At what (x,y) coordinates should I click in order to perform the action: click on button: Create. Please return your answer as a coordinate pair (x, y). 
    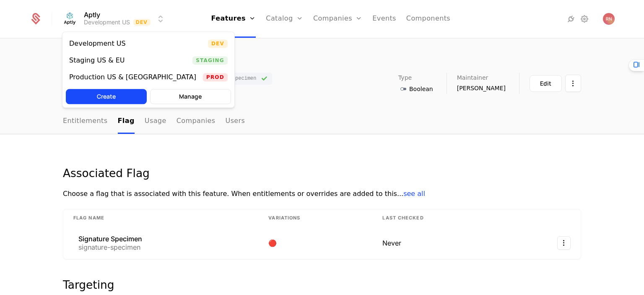
    Looking at the image, I should click on (106, 97).